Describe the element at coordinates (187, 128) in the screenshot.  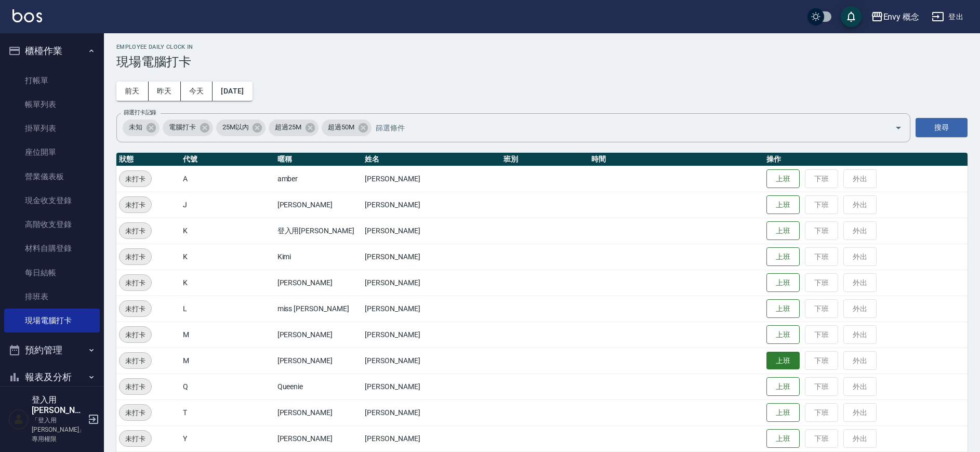
I see `div: 電腦打卡` at that location.